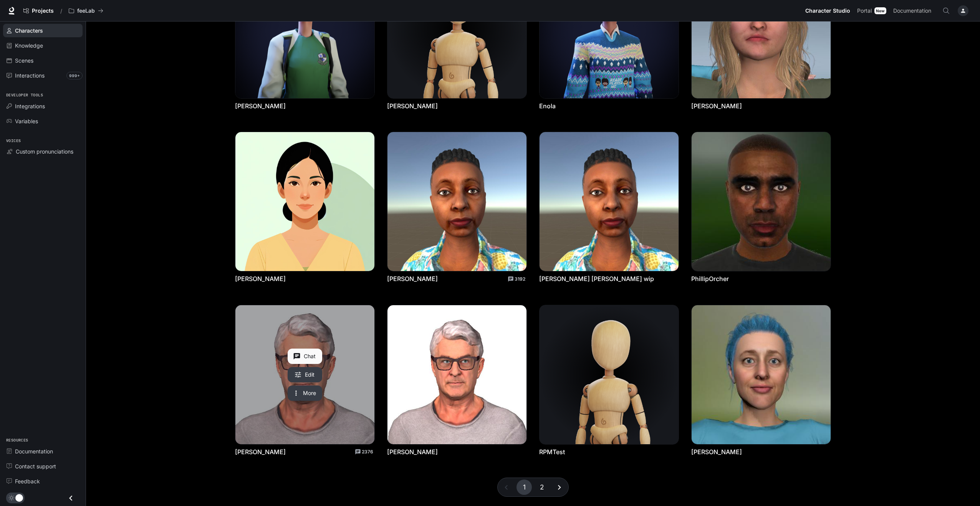 This screenshot has width=980, height=506. What do you see at coordinates (39, 10) in the screenshot?
I see `a: Go to projects` at bounding box center [39, 10].